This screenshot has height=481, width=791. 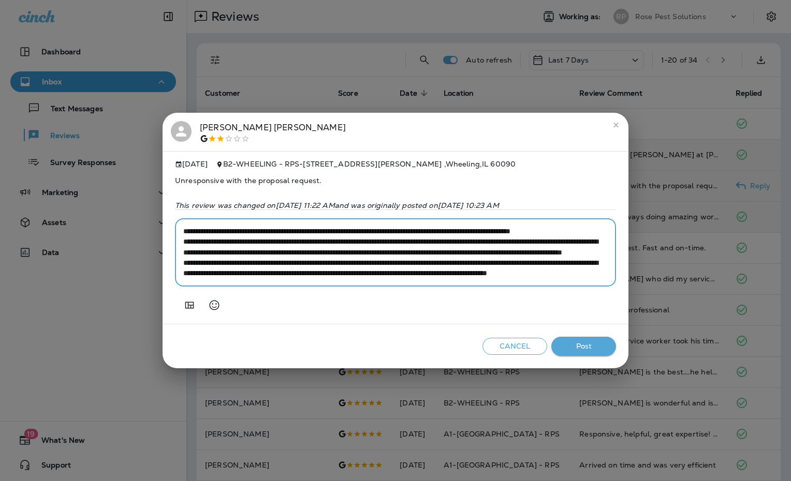 I want to click on button: Add in a premade template, so click(x=189, y=305).